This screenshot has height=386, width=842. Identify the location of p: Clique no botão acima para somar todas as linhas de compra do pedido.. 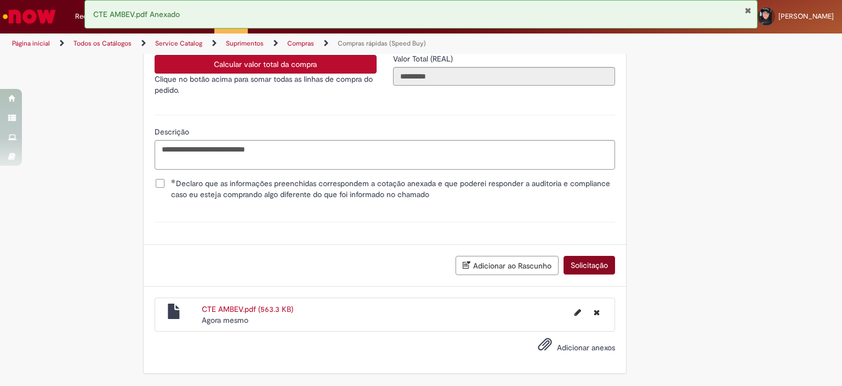
(265, 84).